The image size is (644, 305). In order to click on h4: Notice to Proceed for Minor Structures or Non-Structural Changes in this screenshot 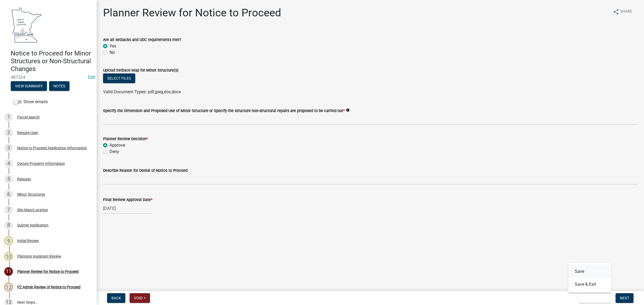, I will do `click(52, 61)`.